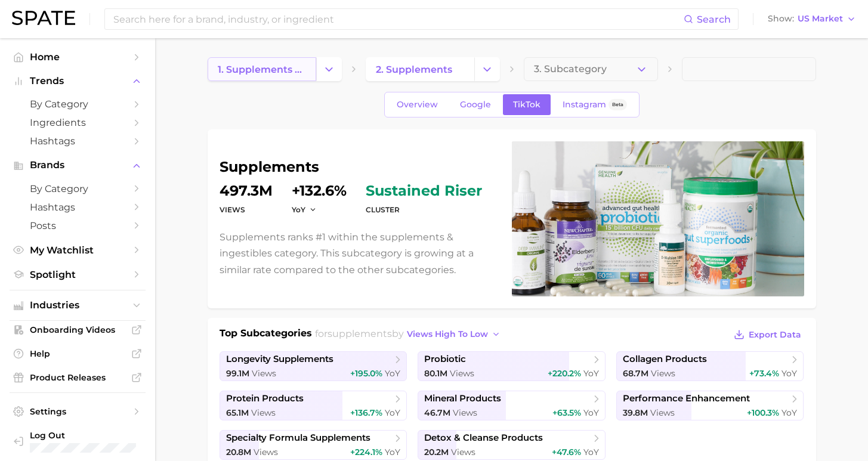 Image resolution: width=868 pixels, height=461 pixels. What do you see at coordinates (710, 406) in the screenshot?
I see `a: performance enhancement39.8m Views+100.3% YoY` at bounding box center [710, 406].